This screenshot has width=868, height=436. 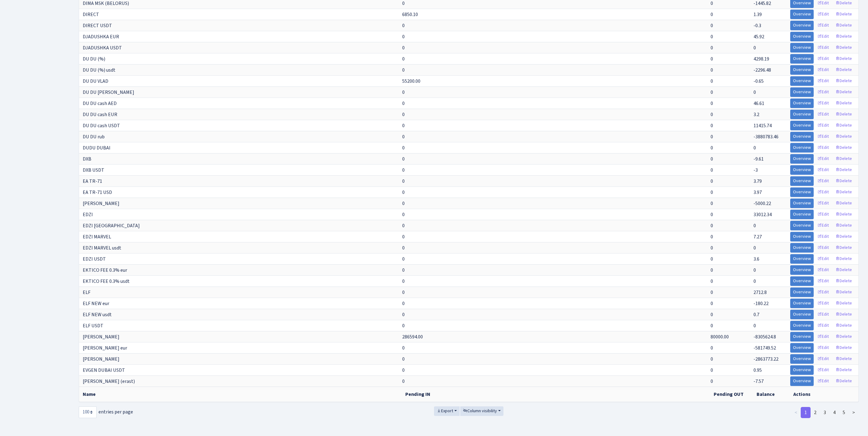 What do you see at coordinates (756, 170) in the screenshot?
I see `span: -3` at bounding box center [756, 170].